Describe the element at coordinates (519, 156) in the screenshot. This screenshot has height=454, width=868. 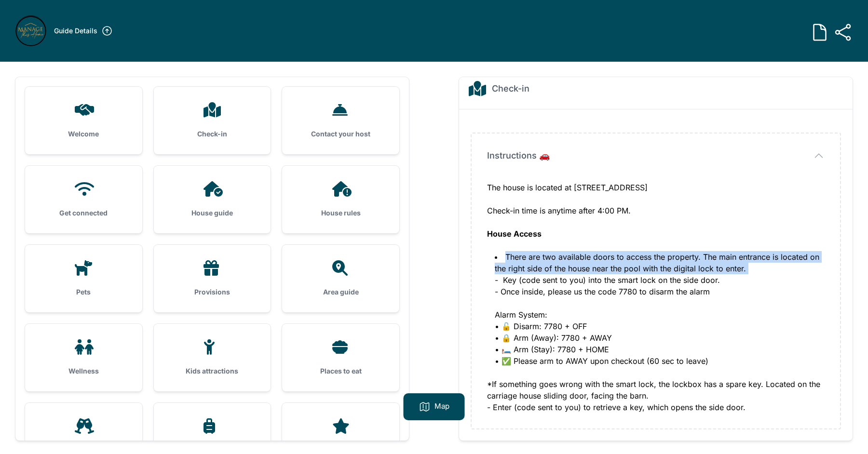
I see `span: Instructions 🚗` at that location.